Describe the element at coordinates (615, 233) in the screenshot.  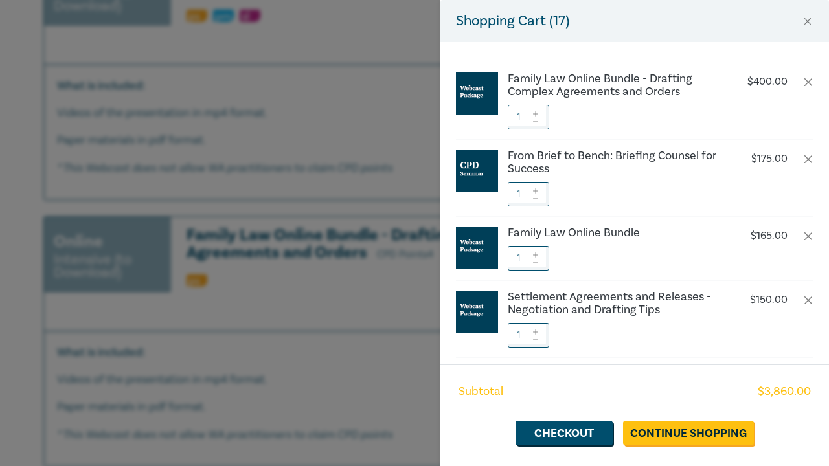
I see `a: Family Law Online Bundle` at that location.